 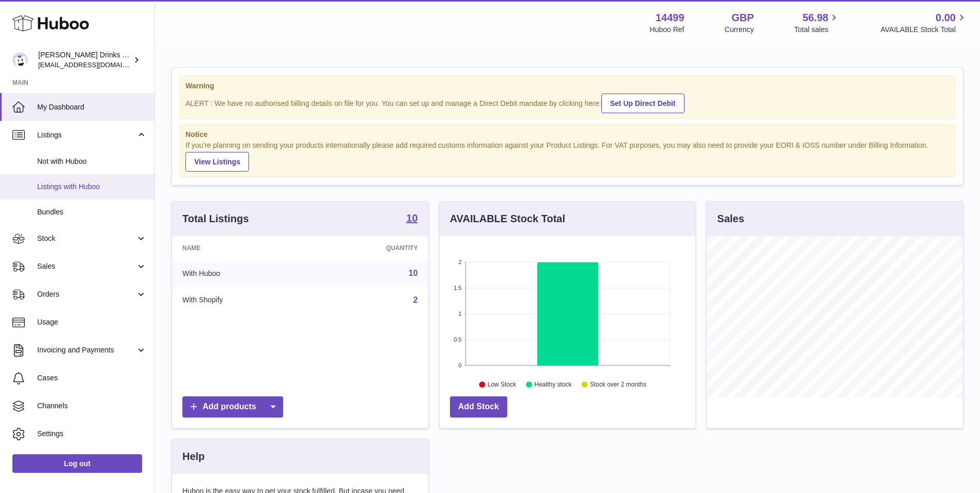 I want to click on span: Orders, so click(x=86, y=294).